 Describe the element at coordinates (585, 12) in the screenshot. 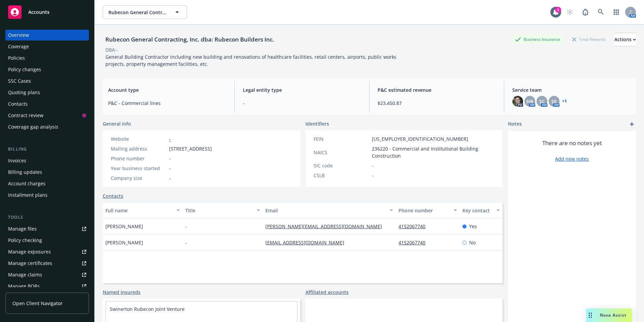

I see `a: Report a Bug` at that location.